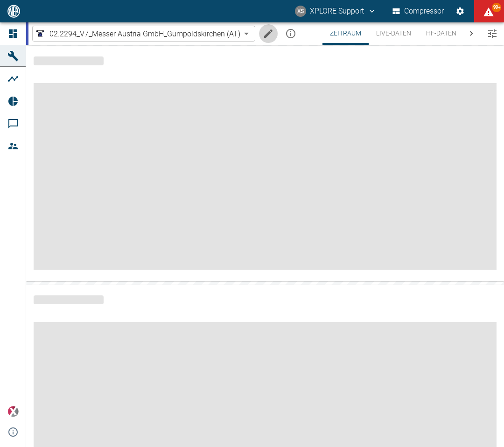 This screenshot has height=447, width=504. What do you see at coordinates (460, 11) in the screenshot?
I see `button: Einstellungen` at bounding box center [460, 11].